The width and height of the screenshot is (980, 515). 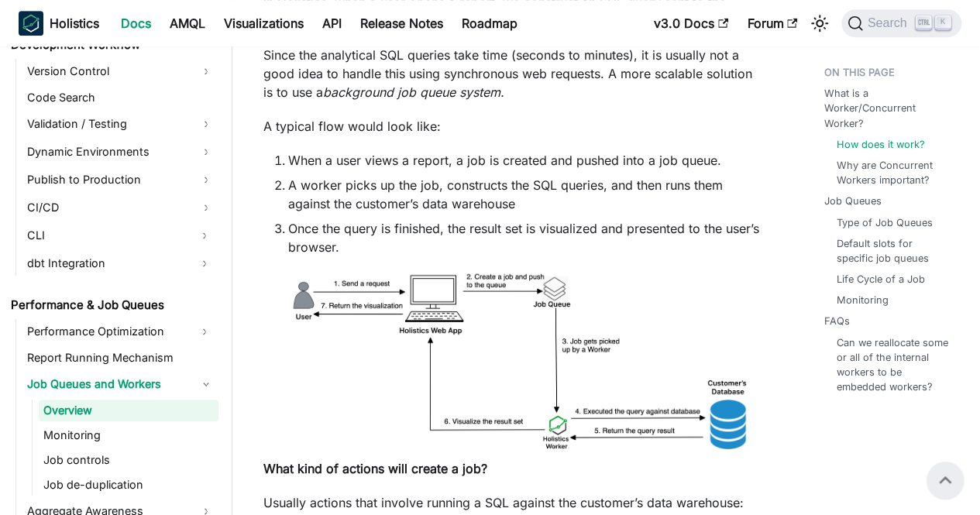 What do you see at coordinates (331, 23) in the screenshot?
I see `a: API` at bounding box center [331, 23].